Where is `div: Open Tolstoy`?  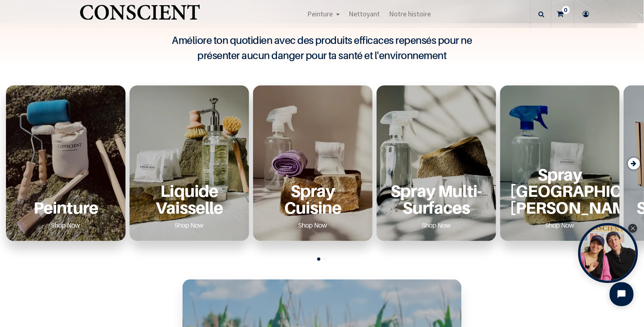 div: Open Tolstoy is located at coordinates (608, 253).